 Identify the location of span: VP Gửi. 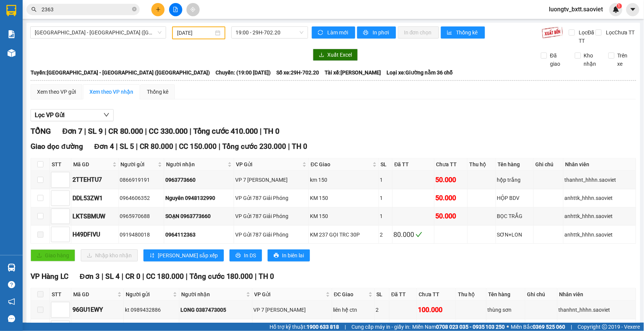
(268, 164).